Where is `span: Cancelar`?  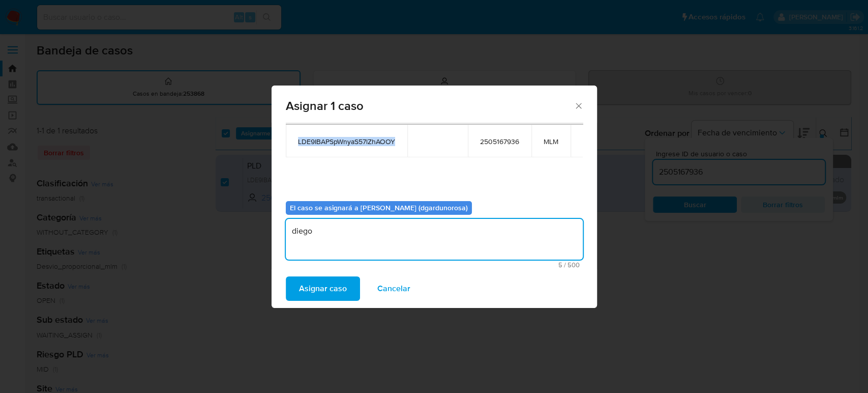 span: Cancelar is located at coordinates (394, 288).